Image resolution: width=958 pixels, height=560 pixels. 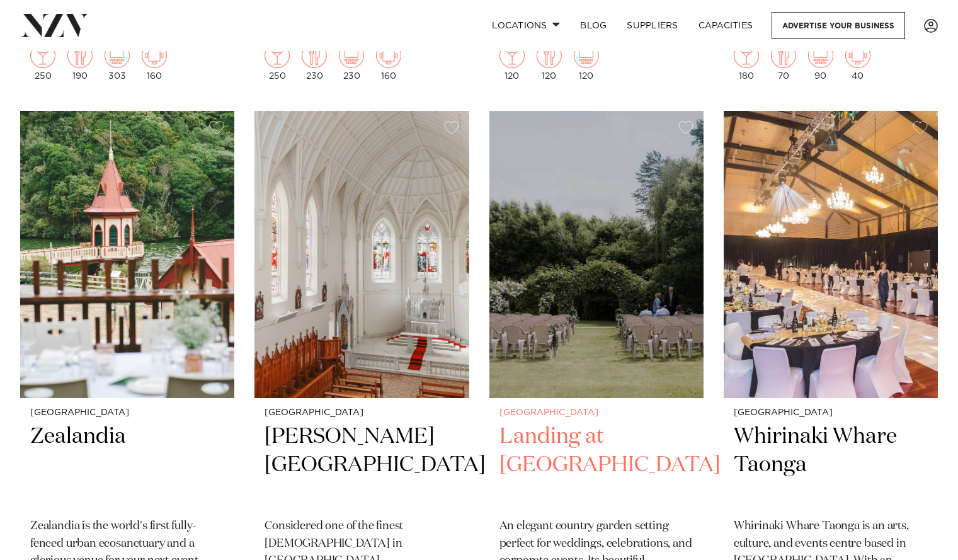 I want to click on div: 303, so click(x=117, y=62).